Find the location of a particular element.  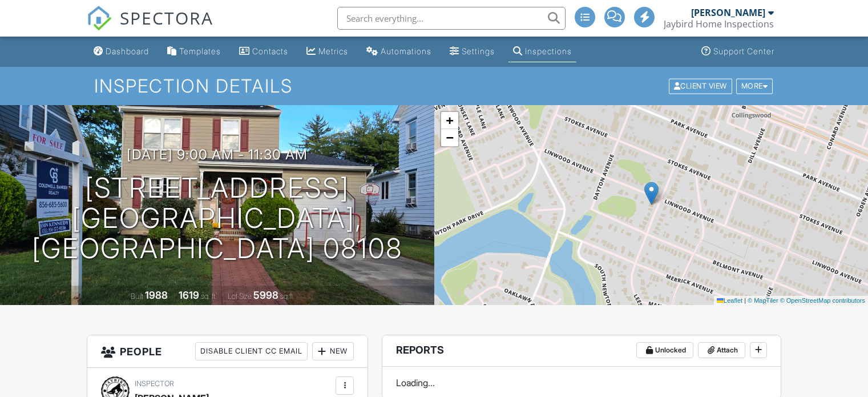

a: Metrics is located at coordinates (327, 51).